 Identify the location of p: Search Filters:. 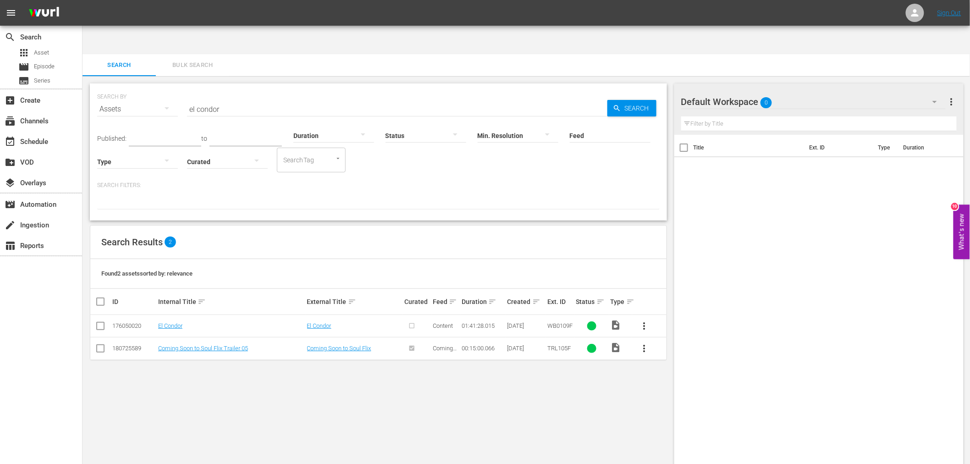
(378, 185).